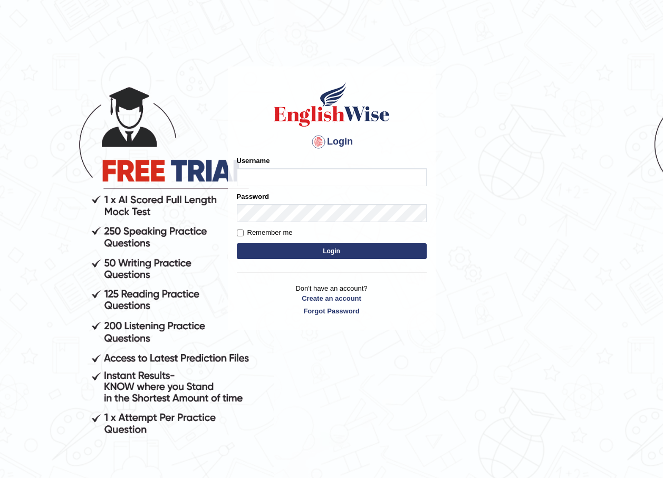 The height and width of the screenshot is (478, 663). Describe the element at coordinates (253, 160) in the screenshot. I see `label: Username` at that location.